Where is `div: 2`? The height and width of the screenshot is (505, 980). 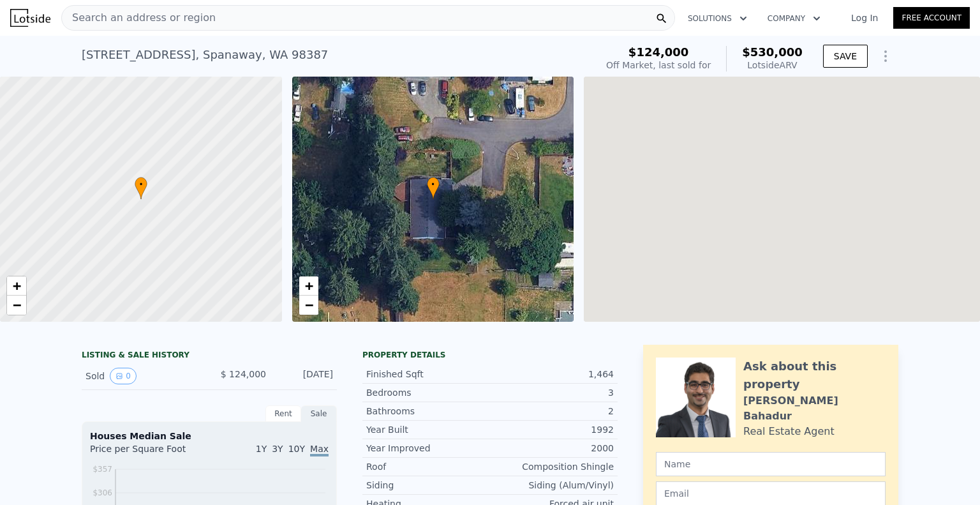 div: 2 is located at coordinates (552, 411).